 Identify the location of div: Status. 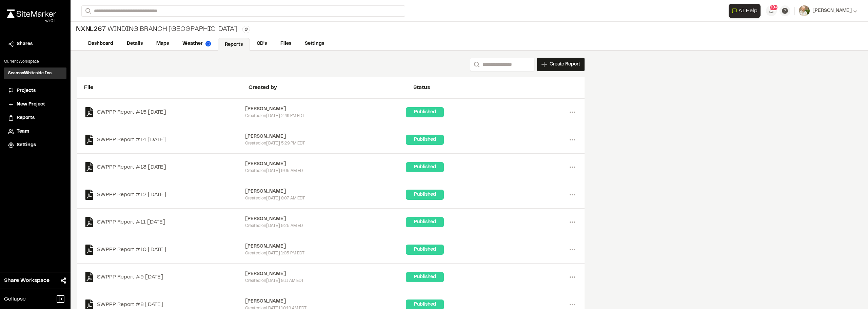
(495, 87).